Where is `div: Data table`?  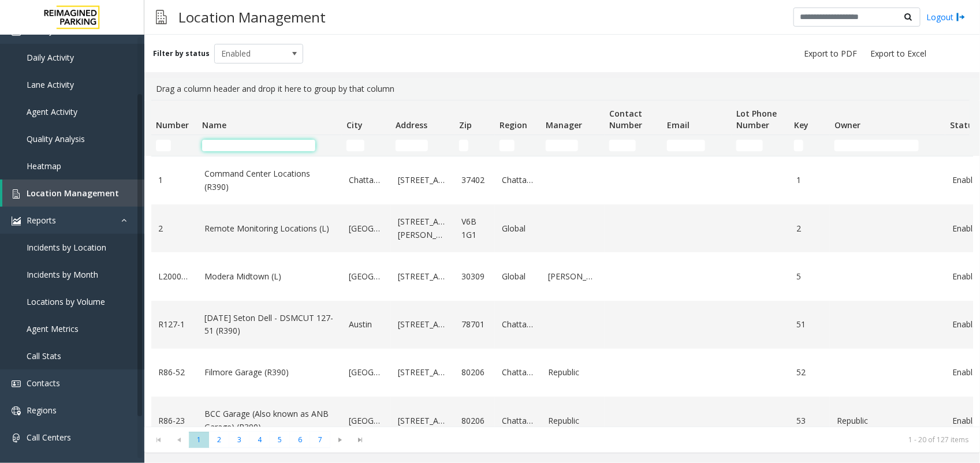
div: Data table is located at coordinates (562, 263).